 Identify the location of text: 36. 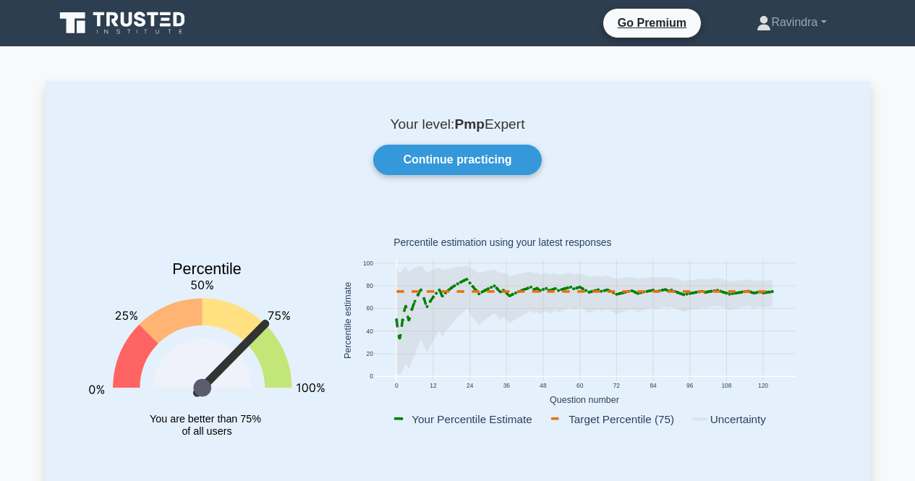
(507, 386).